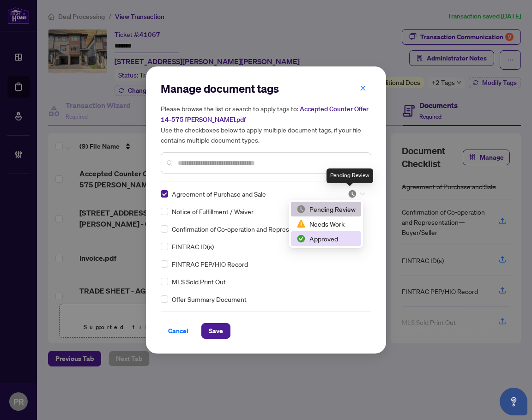 Image resolution: width=532 pixels, height=420 pixels. What do you see at coordinates (178, 331) in the screenshot?
I see `button: Cancel` at bounding box center [178, 331].